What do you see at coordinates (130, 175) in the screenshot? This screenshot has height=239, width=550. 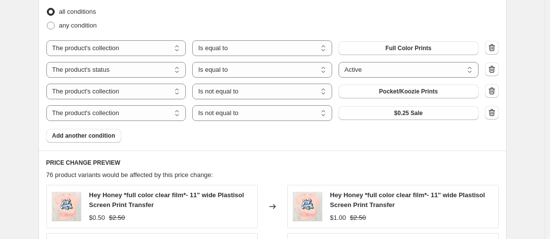 I see `span: 76 product variants would be affected by this price change:` at bounding box center [130, 175].